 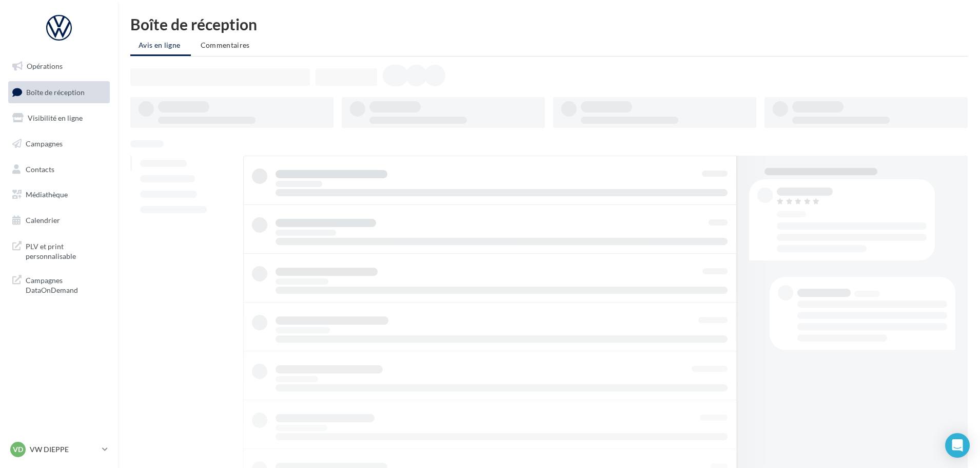 What do you see at coordinates (59, 118) in the screenshot?
I see `a: Visibilité en ligne` at bounding box center [59, 118].